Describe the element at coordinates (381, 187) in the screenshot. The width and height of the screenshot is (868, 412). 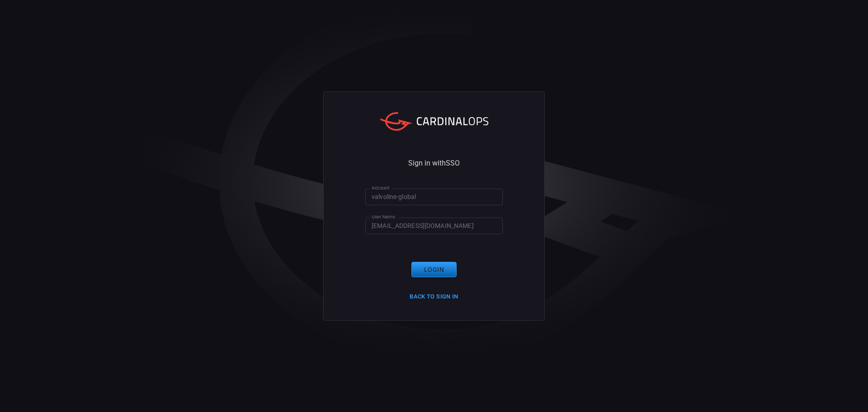
I see `label: Account` at that location.